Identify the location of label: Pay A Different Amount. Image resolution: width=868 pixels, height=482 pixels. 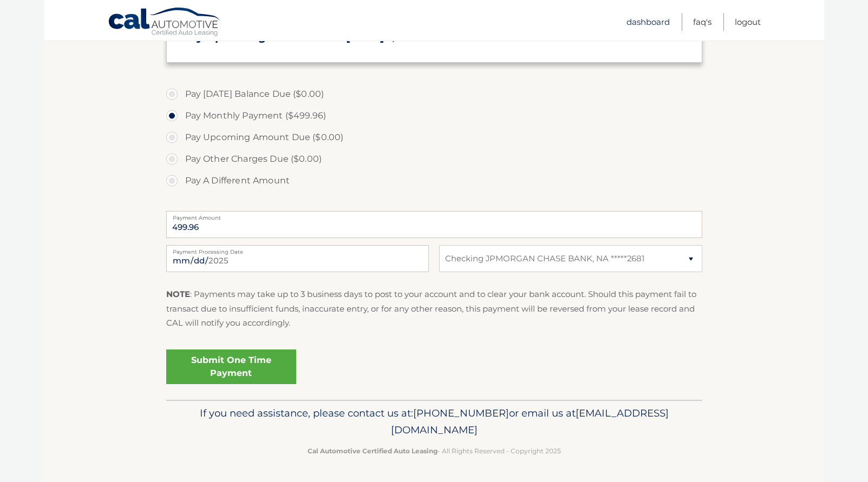
(434, 181).